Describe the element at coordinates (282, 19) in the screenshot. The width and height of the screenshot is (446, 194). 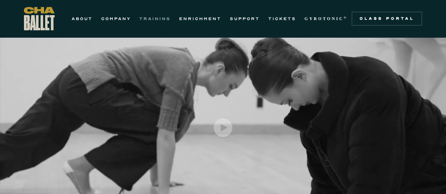
I see `a: TICKETS` at that location.